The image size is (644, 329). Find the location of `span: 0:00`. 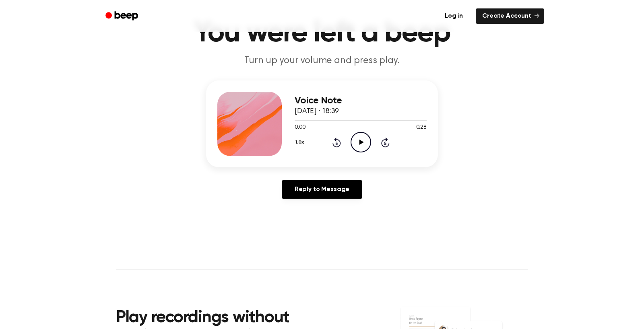

span: 0:00 is located at coordinates (300, 127).